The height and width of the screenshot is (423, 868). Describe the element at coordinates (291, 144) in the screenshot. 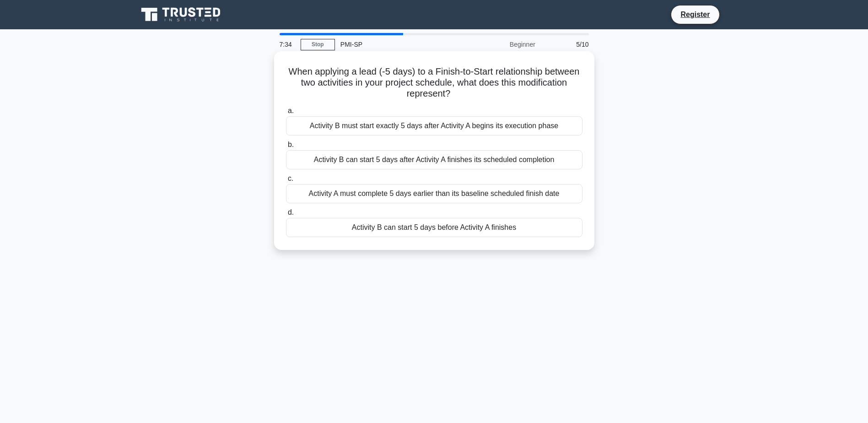

I see `span: b.` at that location.